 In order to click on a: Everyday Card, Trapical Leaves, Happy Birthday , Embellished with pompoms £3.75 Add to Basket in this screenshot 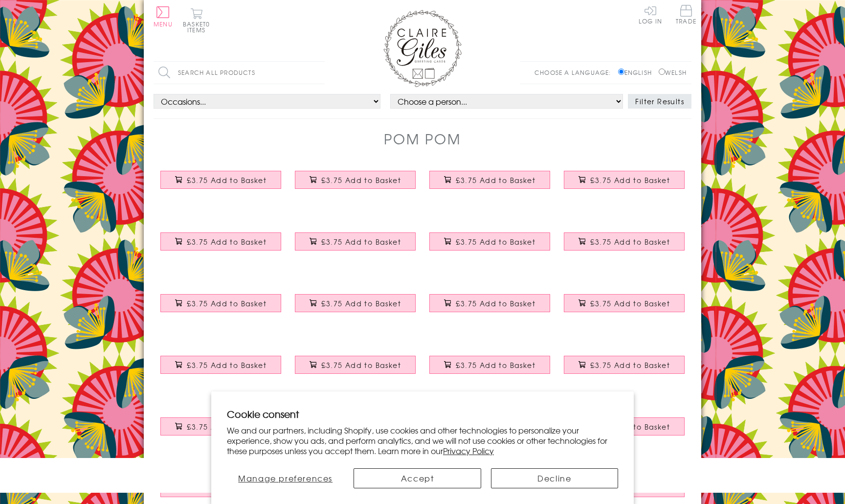, I will do `click(355, 184)`.